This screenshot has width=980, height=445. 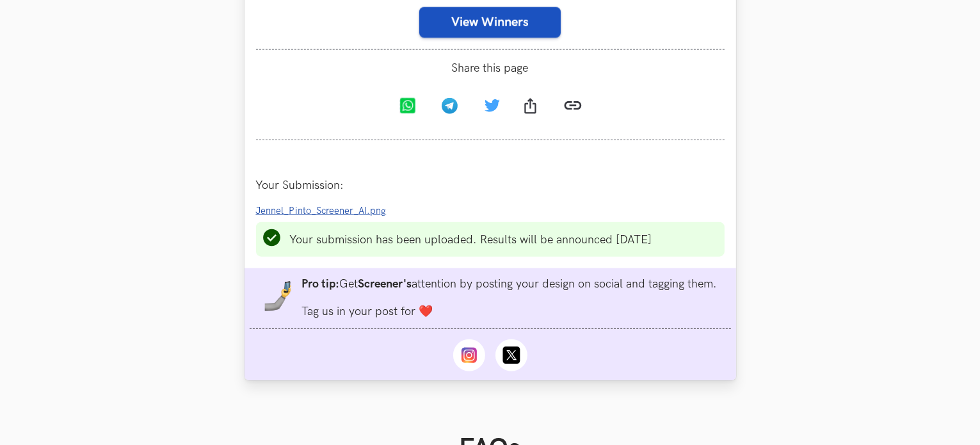 I want to click on a: Whatsapp, so click(x=410, y=108).